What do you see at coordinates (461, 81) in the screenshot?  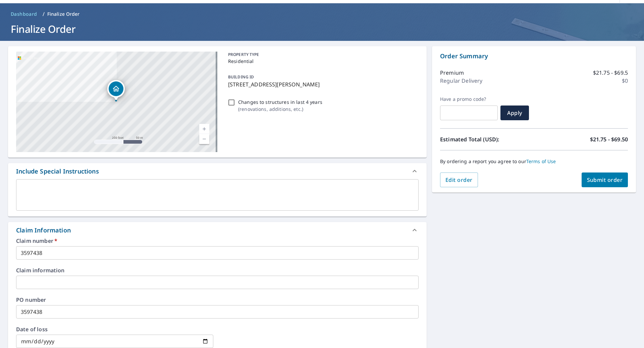 I see `p: Regular Delivery` at bounding box center [461, 81].